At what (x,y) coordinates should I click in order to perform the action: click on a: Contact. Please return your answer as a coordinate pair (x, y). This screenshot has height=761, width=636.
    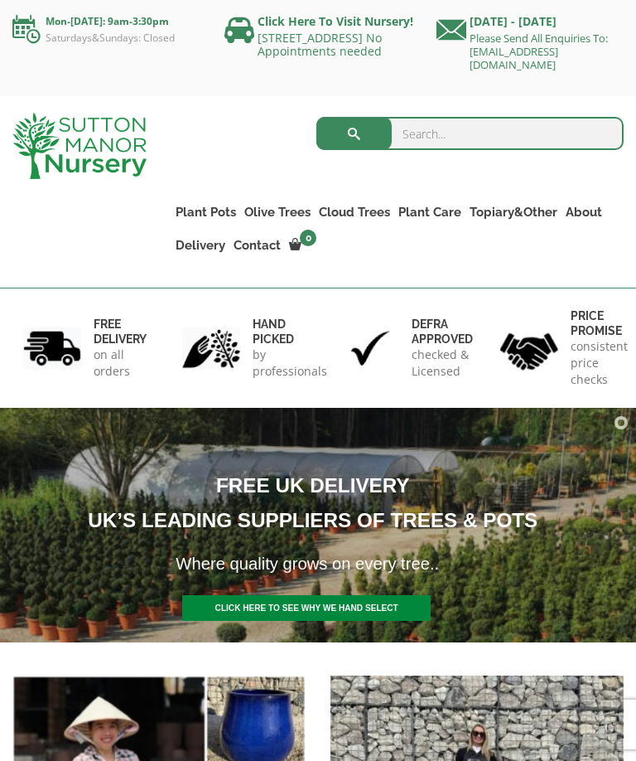
    Looking at the image, I should click on (257, 245).